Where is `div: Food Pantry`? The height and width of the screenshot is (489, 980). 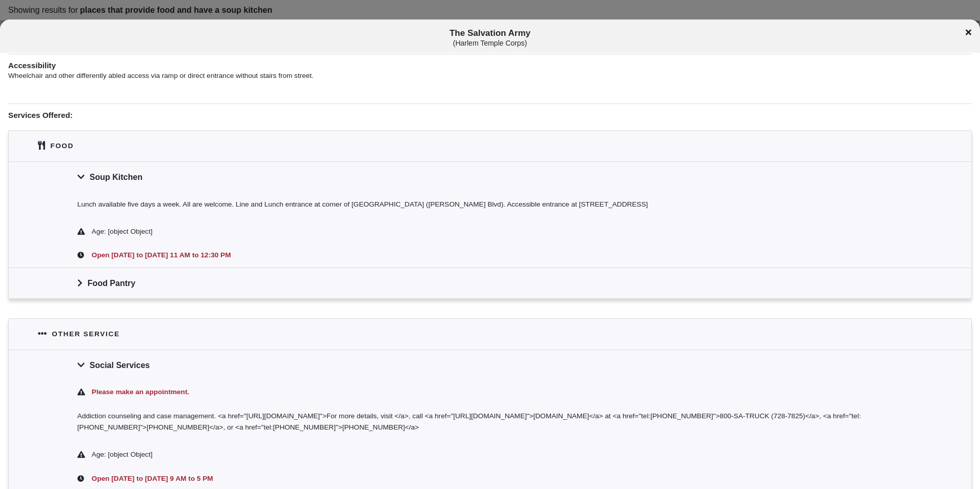
div: Food Pantry is located at coordinates (490, 283).